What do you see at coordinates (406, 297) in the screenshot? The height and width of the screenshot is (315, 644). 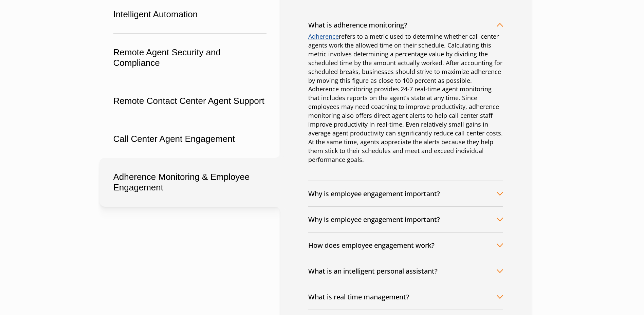 I see `button: What is real time management?` at bounding box center [406, 297].